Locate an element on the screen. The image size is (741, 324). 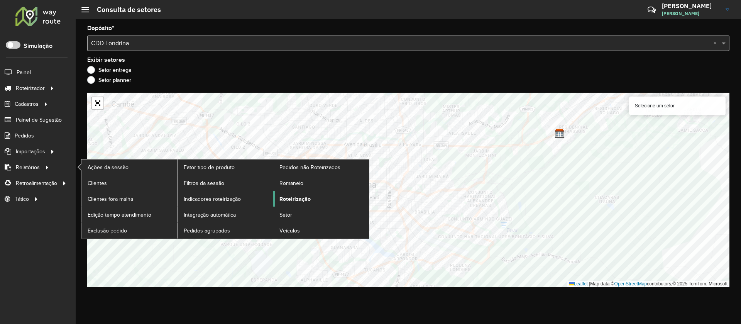
a: Veículos is located at coordinates (321, 231).